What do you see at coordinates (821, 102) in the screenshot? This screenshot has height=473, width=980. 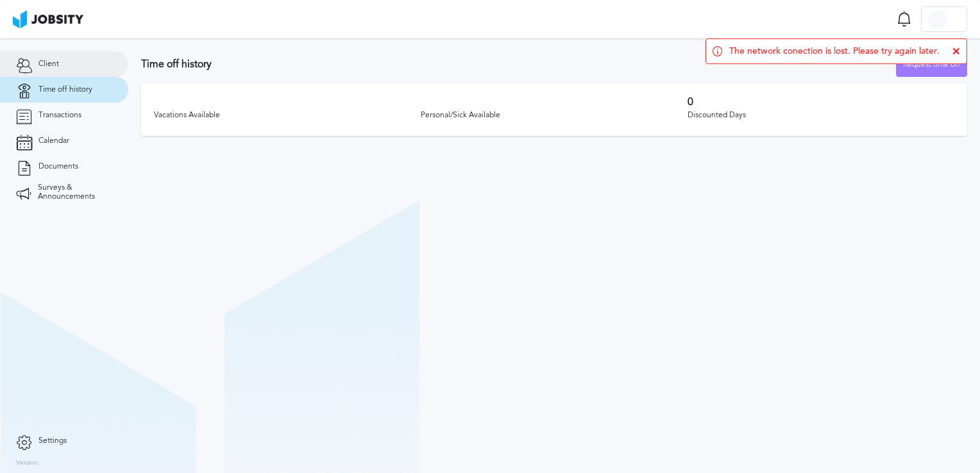 I see `h3: 0` at bounding box center [821, 102].